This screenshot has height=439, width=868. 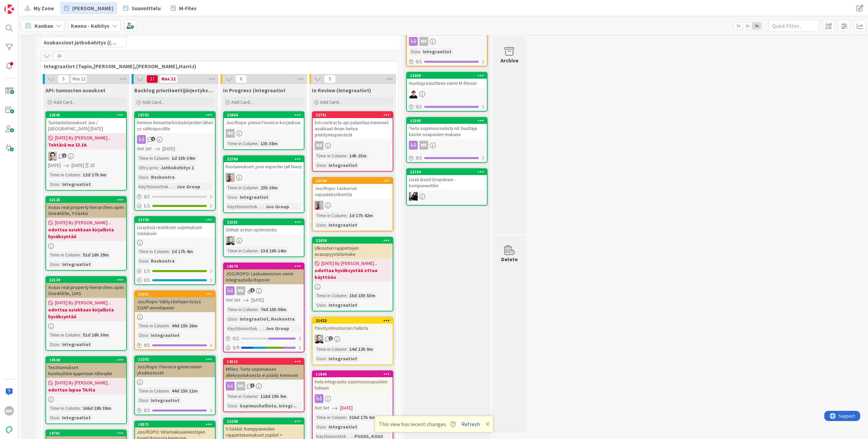 What do you see at coordinates (446, 80) in the screenshot?
I see `div: 22459Huoltaja käsitteen vienti M-filesiin` at bounding box center [446, 80].